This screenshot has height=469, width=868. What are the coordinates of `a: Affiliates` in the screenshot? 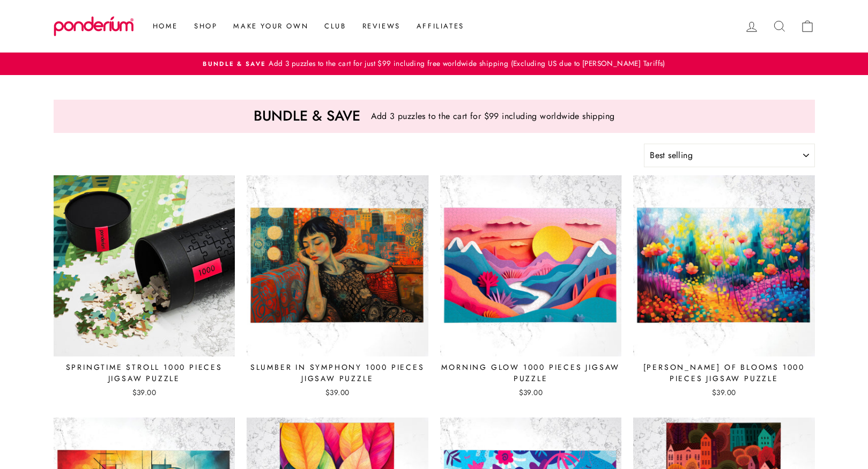 It's located at (440, 26).